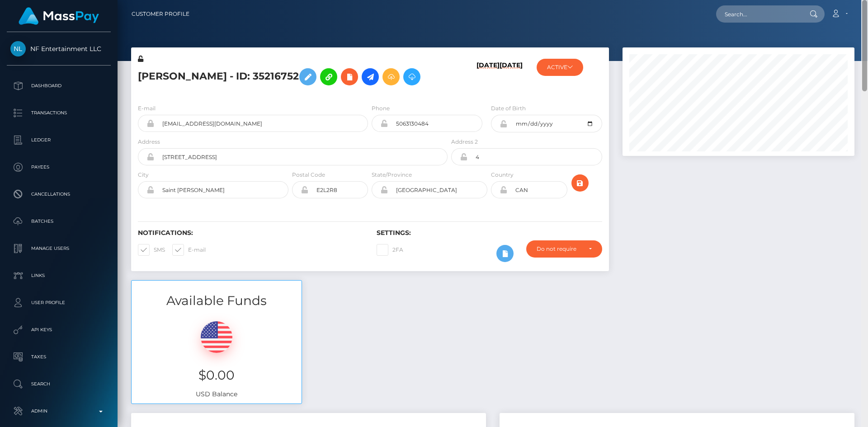 This screenshot has width=868, height=427. Describe the element at coordinates (59, 384) in the screenshot. I see `a: Search` at that location.